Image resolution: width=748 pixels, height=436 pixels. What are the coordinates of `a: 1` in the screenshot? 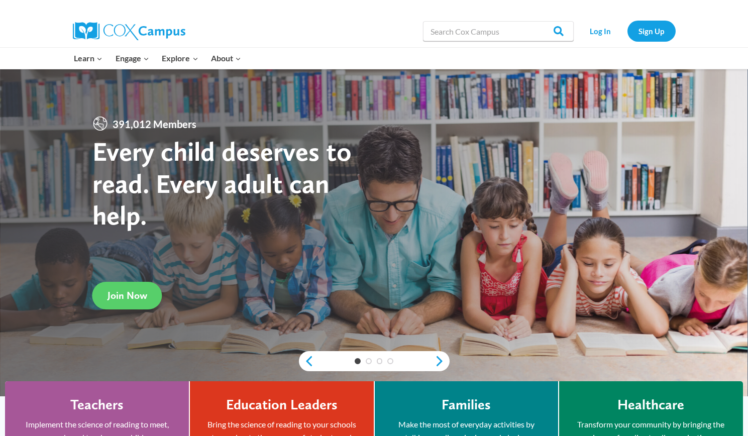 It's located at (358, 361).